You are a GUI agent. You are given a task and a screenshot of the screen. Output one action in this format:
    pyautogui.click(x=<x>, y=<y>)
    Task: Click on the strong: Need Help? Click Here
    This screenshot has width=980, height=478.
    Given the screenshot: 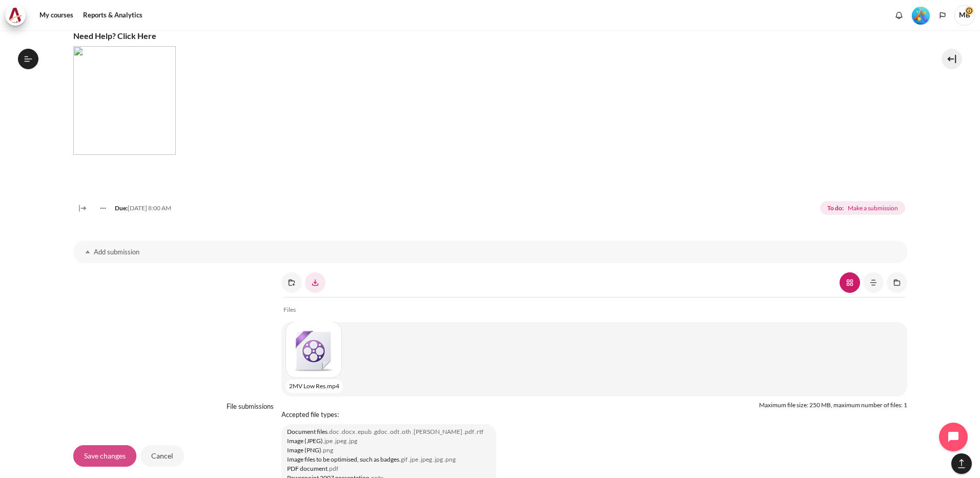 What is the action you would take?
    pyautogui.click(x=115, y=35)
    